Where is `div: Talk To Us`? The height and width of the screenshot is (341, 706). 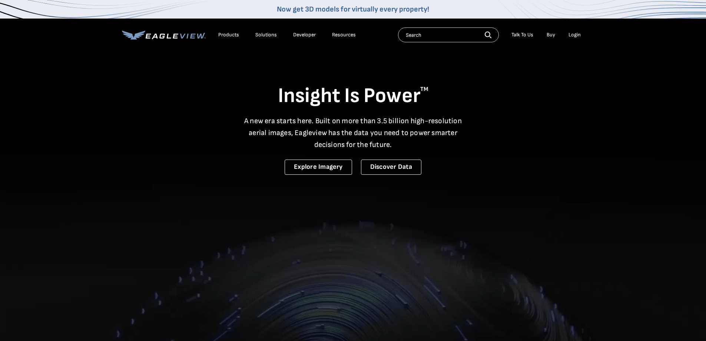
div: Talk To Us is located at coordinates (522, 35).